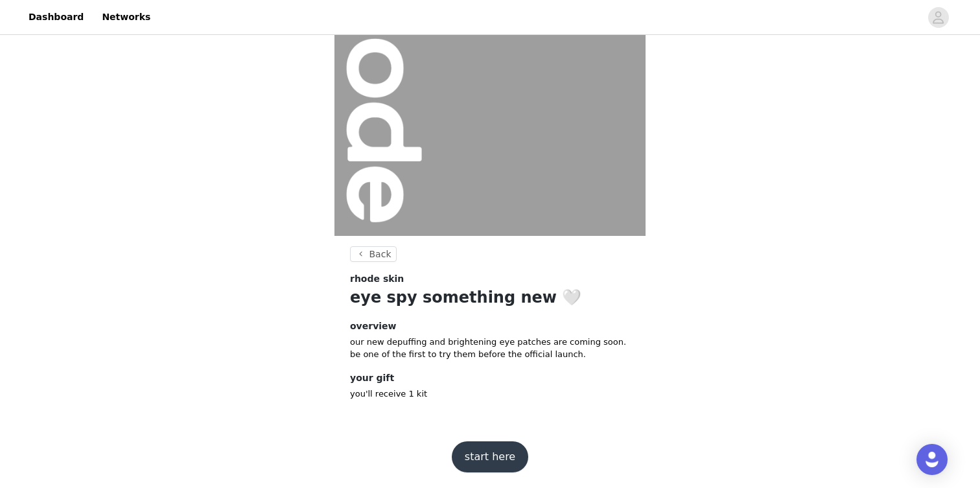  What do you see at coordinates (490, 394) in the screenshot?
I see `p: you'll receive 1 kit` at bounding box center [490, 394].